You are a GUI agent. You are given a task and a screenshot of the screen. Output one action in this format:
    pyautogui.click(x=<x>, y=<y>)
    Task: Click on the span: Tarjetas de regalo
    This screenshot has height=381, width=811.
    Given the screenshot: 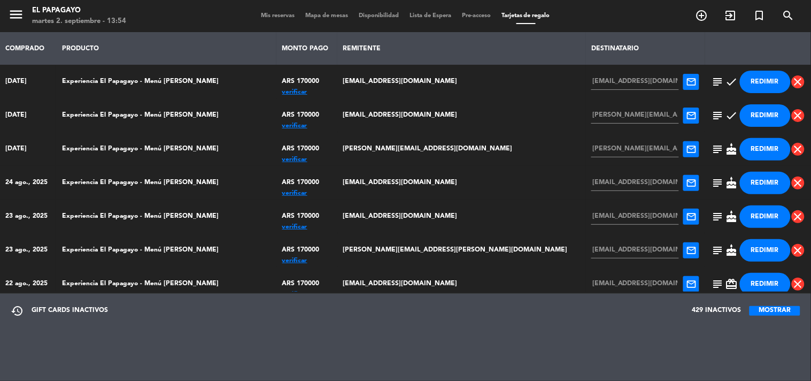 What is the action you would take?
    pyautogui.click(x=525, y=16)
    